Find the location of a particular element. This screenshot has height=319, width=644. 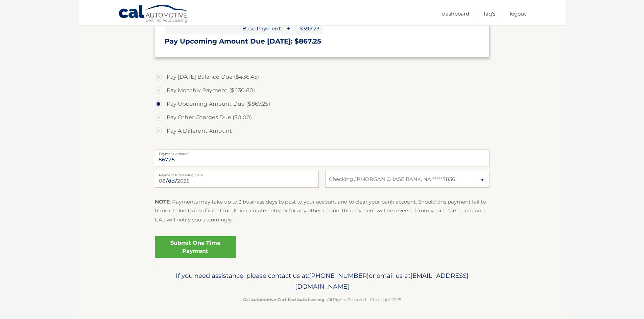

strong: Cal Automotive Certified Auto Leasing is located at coordinates (284, 299).